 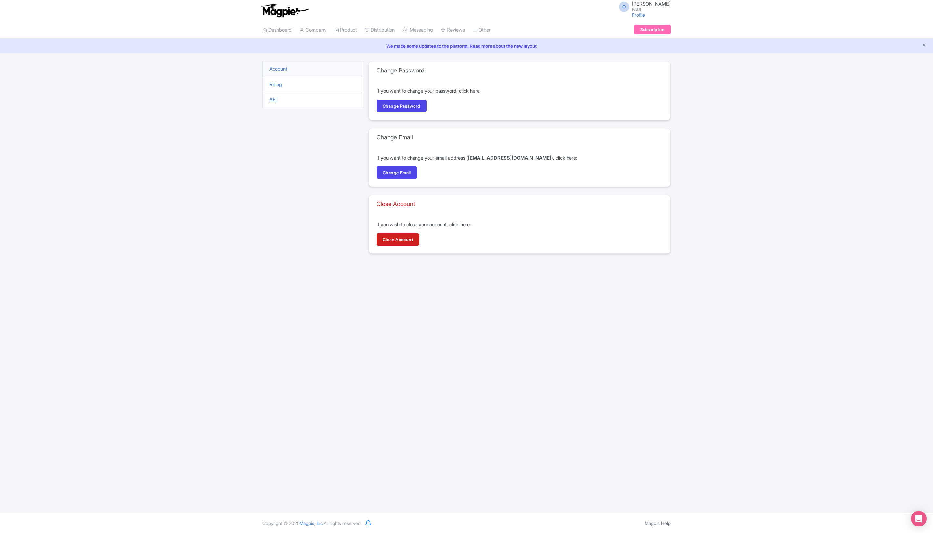 What do you see at coordinates (380, 30) in the screenshot?
I see `a: Distribution` at bounding box center [380, 30].